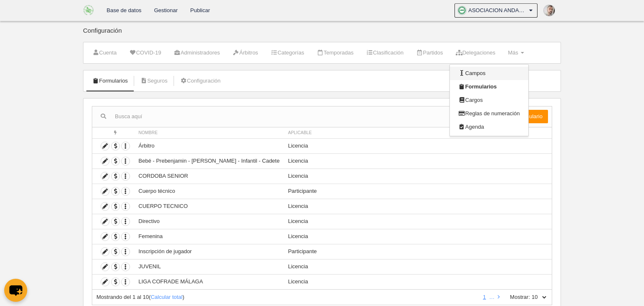  What do you see at coordinates (145, 53) in the screenshot?
I see `a: COVID-19` at bounding box center [145, 53].